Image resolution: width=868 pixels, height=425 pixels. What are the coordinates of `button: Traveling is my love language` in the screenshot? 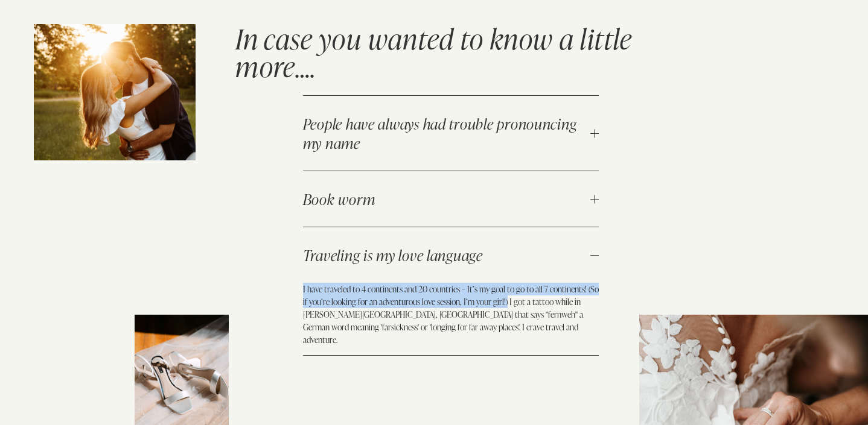 It's located at (451, 255).